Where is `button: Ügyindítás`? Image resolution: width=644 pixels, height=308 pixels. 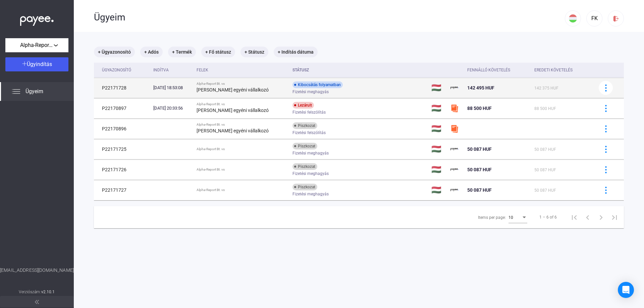 button: Ügyindítás is located at coordinates (37, 64).